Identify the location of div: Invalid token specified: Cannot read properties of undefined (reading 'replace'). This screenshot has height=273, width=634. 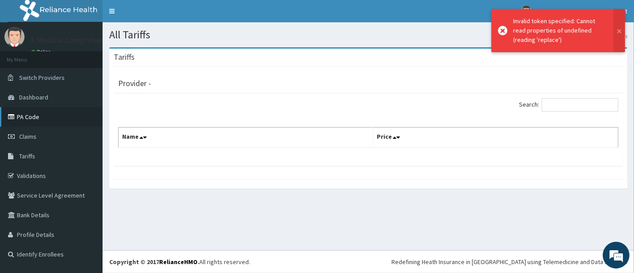
(559, 30).